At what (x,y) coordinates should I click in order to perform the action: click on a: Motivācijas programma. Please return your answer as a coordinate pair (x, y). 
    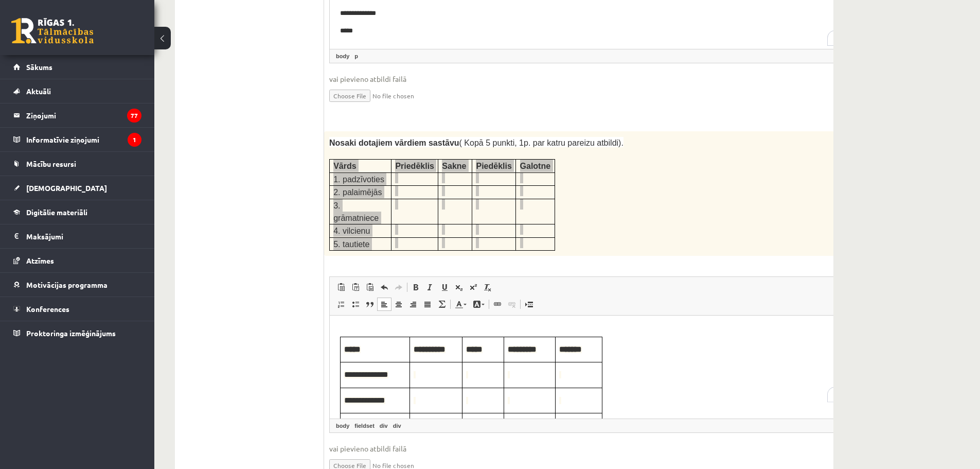
    Looking at the image, I should click on (77, 285).